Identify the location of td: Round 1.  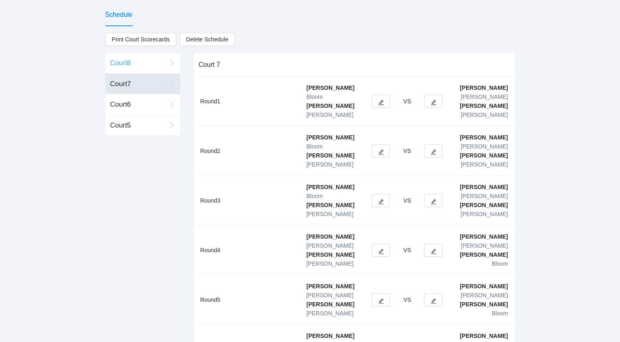
(247, 101).